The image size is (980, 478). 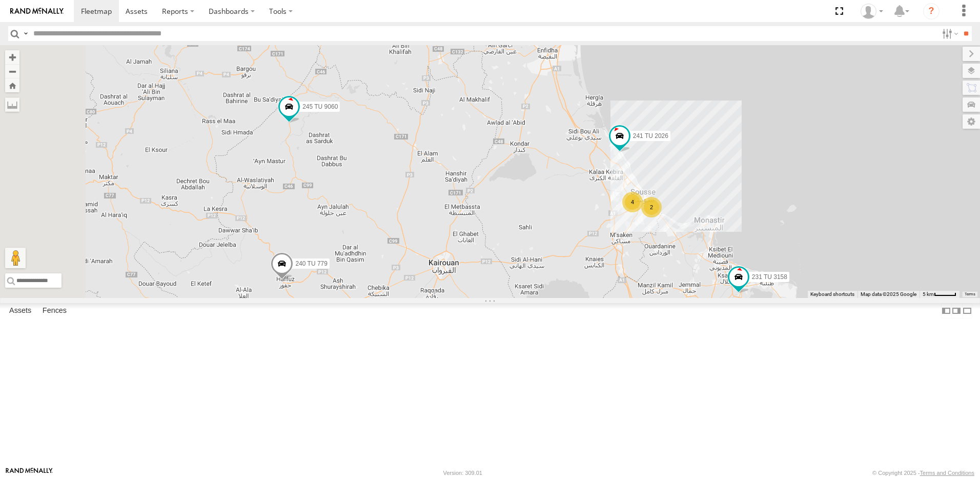 I want to click on div: 4, so click(x=633, y=202).